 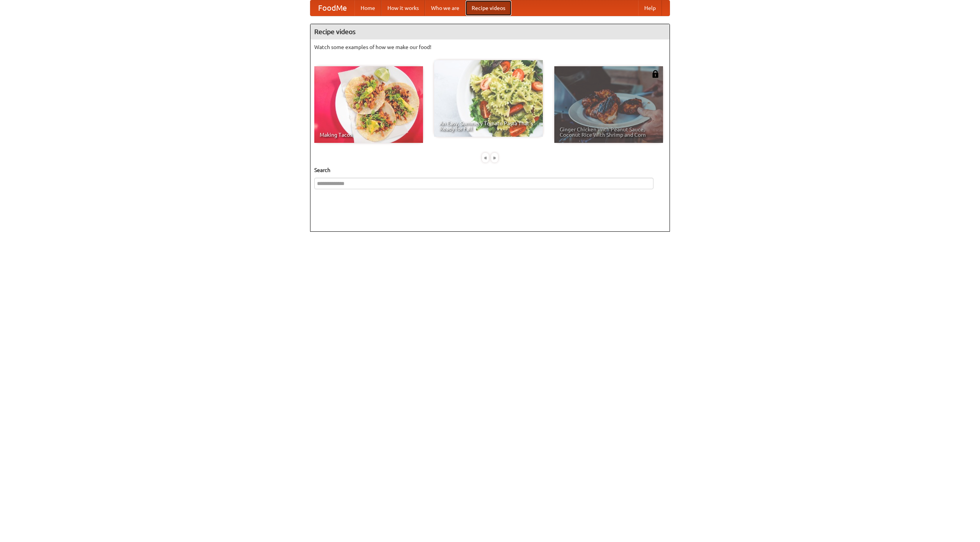 I want to click on span: Making Tacos, so click(x=369, y=135).